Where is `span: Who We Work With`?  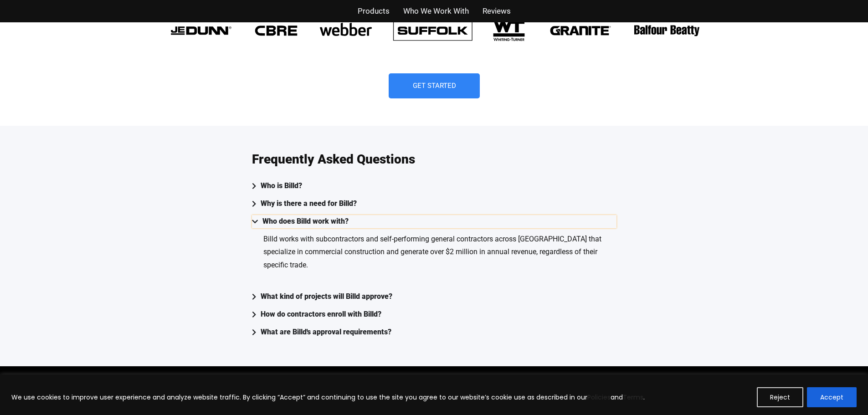 span: Who We Work With is located at coordinates (436, 11).